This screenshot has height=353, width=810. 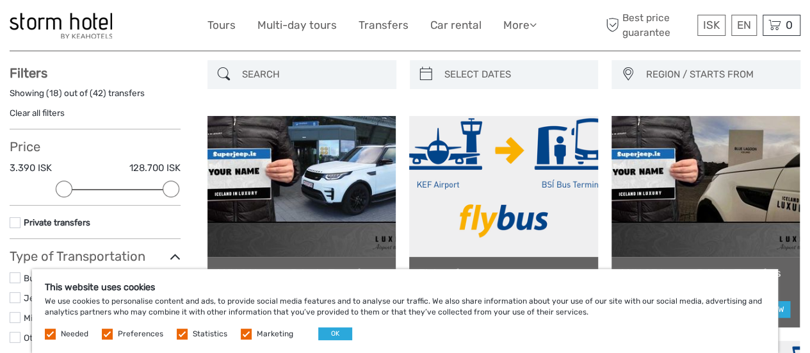 What do you see at coordinates (297, 25) in the screenshot?
I see `a: Multi-day tours` at bounding box center [297, 25].